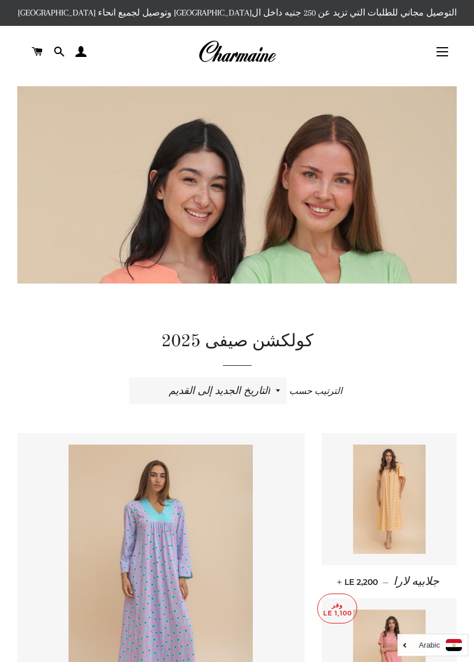  Describe the element at coordinates (358, 582) in the screenshot. I see `span: LE 2,200` at that location.